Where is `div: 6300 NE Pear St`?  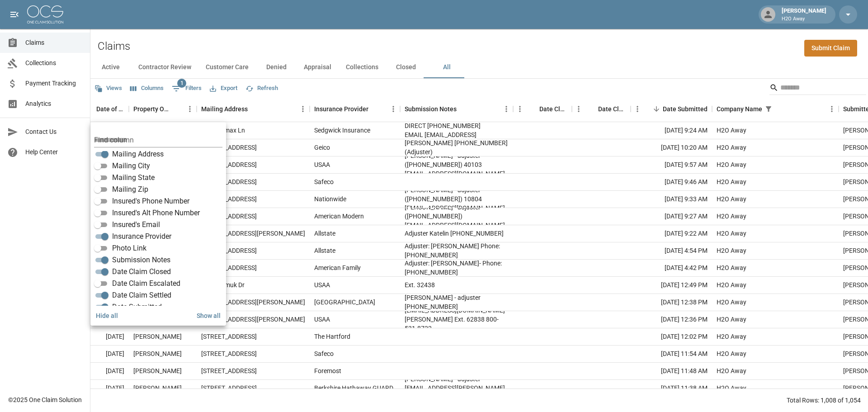 div: 6300 NE Pear St is located at coordinates (229, 182).